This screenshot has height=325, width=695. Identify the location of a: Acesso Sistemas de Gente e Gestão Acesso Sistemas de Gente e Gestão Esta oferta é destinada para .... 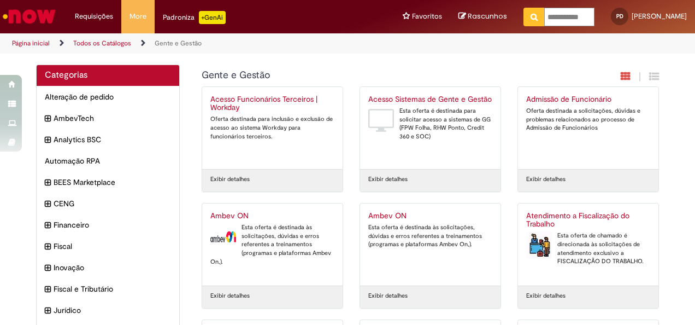
(430, 128).